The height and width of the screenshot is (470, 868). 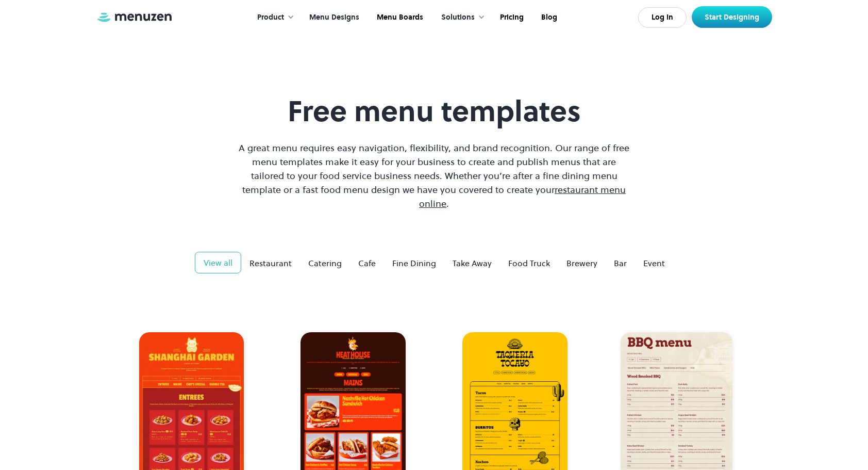 I want to click on a: Pricing, so click(x=511, y=17).